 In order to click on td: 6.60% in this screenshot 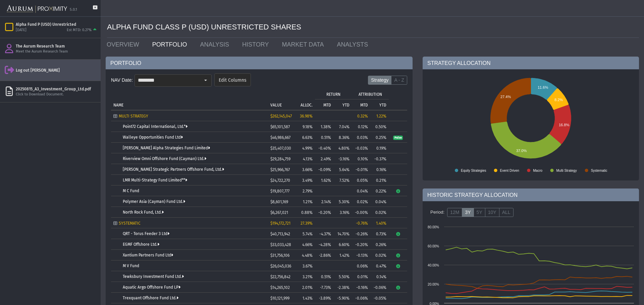, I will do `click(343, 244)`.